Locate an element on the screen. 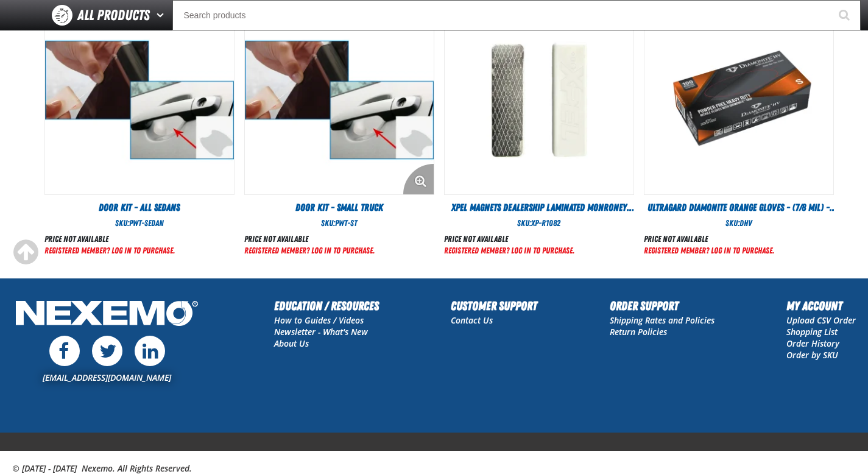  span: All Products is located at coordinates (113, 15).